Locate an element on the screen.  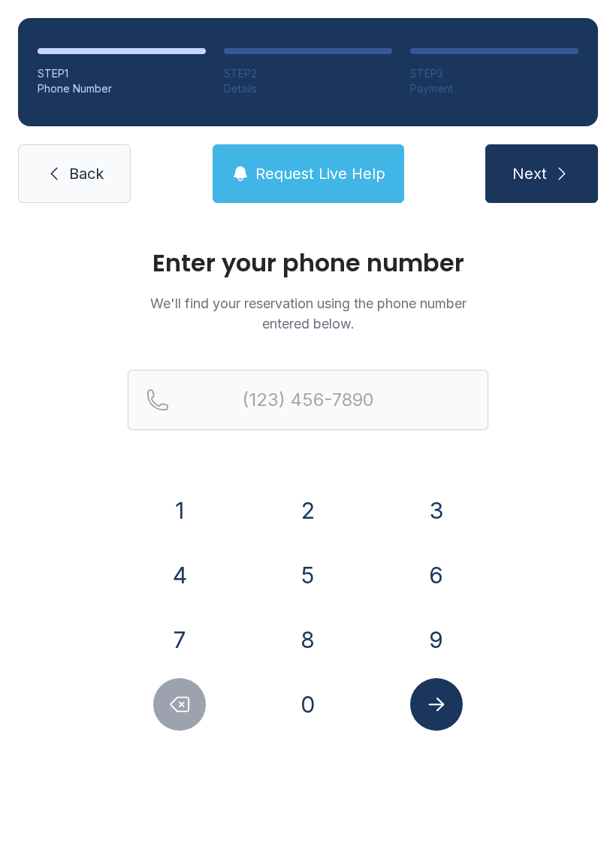
button: 4 is located at coordinates (180, 575).